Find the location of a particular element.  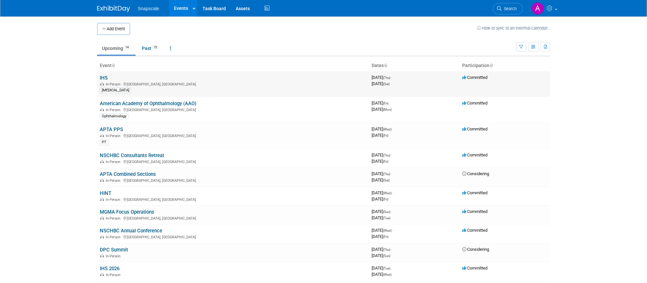

span: (Mon) is located at coordinates (387, 109).